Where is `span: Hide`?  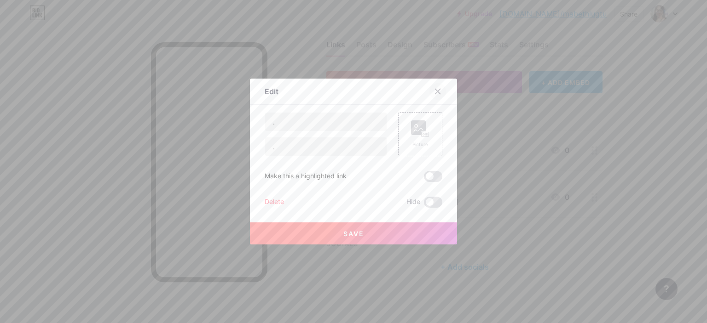 span: Hide is located at coordinates (413, 202).